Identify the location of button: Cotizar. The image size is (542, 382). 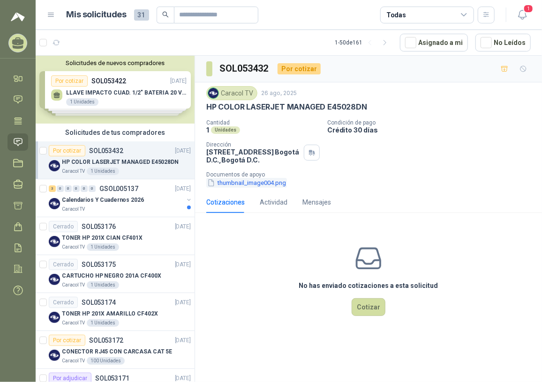
(368, 307).